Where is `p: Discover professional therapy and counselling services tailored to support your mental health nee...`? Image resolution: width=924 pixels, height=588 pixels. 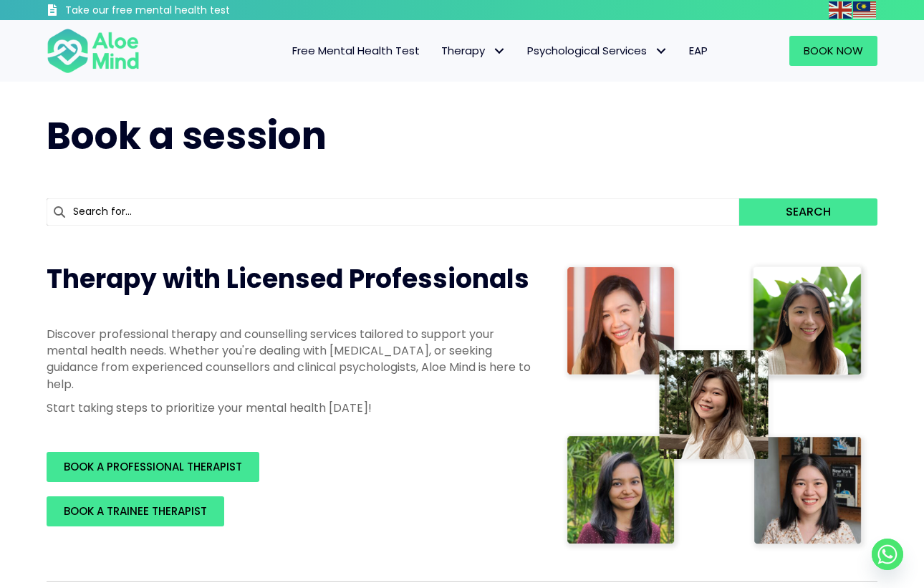 p: Discover professional therapy and counselling services tailored to support your mental health nee... is located at coordinates (290, 359).